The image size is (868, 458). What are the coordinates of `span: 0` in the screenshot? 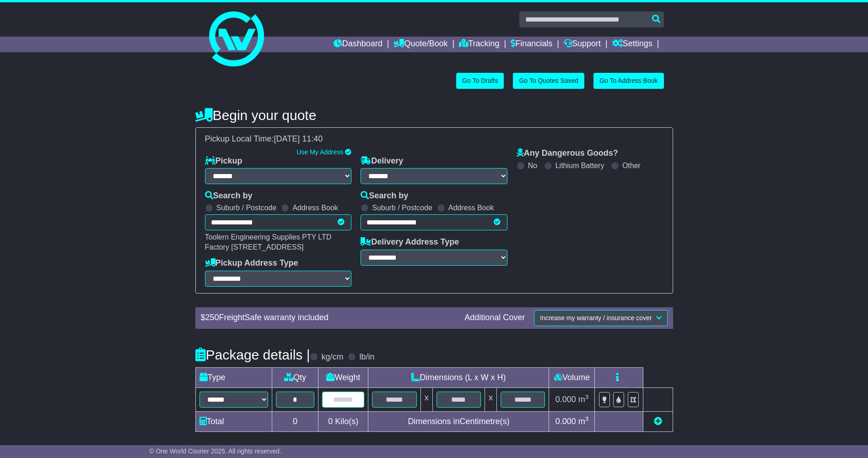 It's located at (330, 421).